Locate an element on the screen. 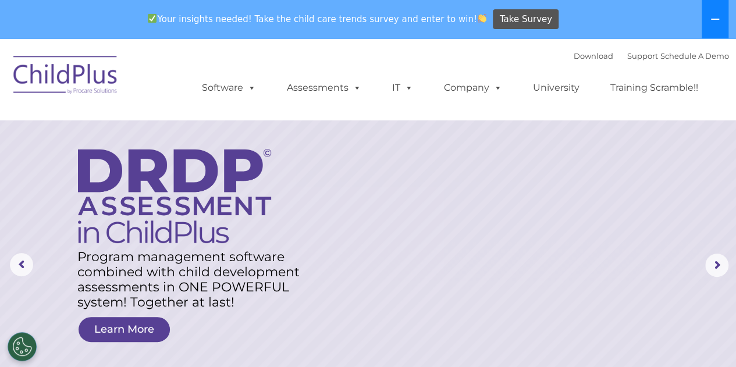 This screenshot has width=736, height=367. span: Last name is located at coordinates (179, 81).